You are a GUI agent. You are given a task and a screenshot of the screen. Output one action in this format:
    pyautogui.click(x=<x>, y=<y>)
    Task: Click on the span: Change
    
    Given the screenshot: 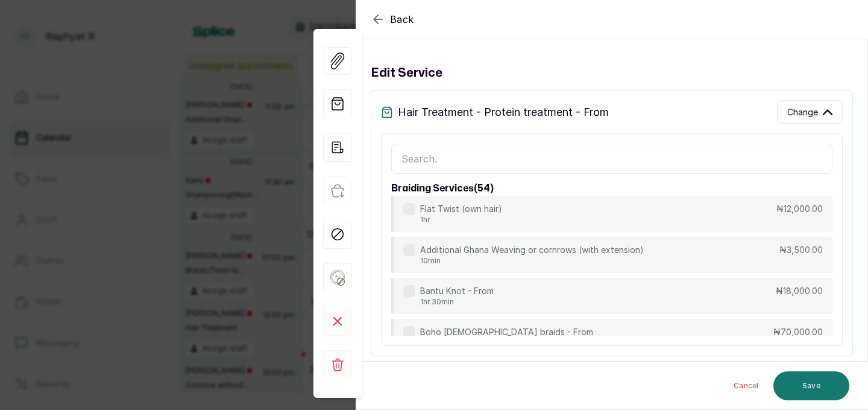 What is the action you would take?
    pyautogui.click(x=802, y=111)
    